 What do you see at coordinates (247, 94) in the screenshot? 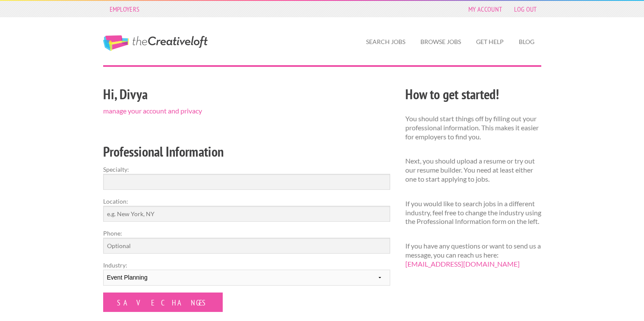
I see `h2: Hi, Divya` at bounding box center [247, 94].